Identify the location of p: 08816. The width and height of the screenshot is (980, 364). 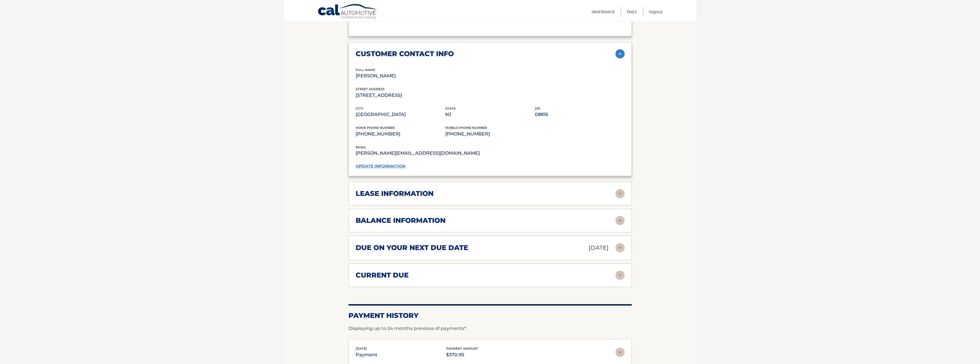
(580, 115).